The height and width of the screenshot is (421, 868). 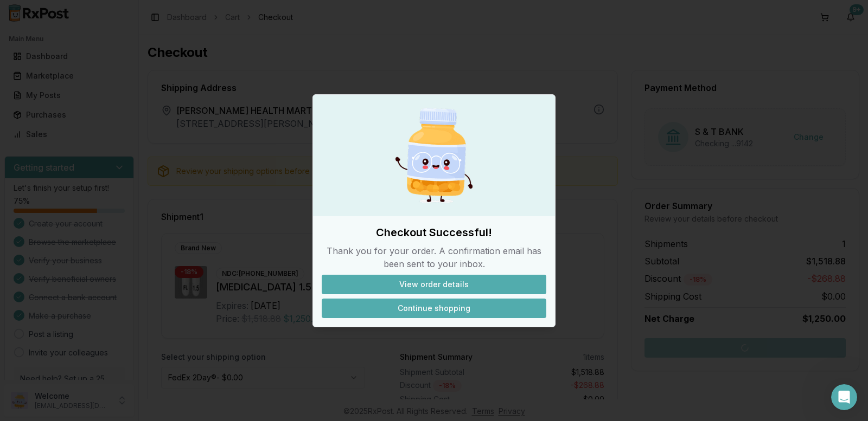 I want to click on p: Thank you for your order. A confirmation email has been sent to your inbox., so click(x=434, y=258).